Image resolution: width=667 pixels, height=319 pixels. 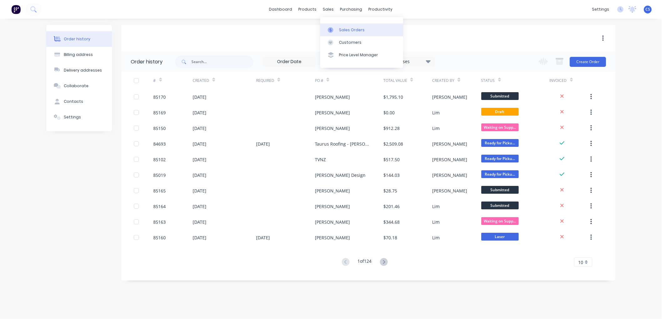 I want to click on div: 85169, so click(x=160, y=113).